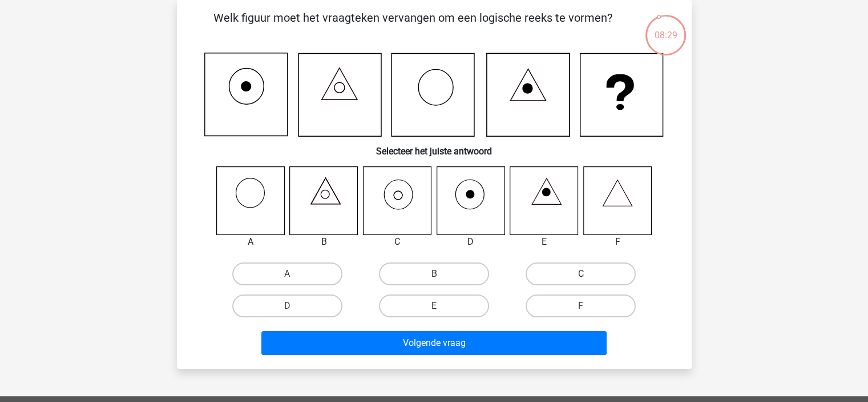 The image size is (868, 402). Describe the element at coordinates (618, 241) in the screenshot. I see `div: F` at that location.